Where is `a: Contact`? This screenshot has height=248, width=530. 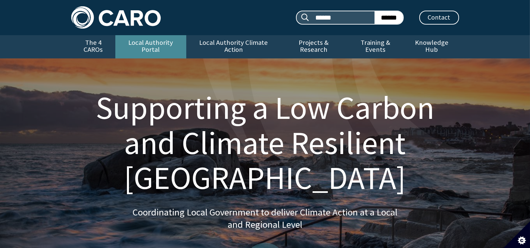
a: Contact is located at coordinates (439, 18).